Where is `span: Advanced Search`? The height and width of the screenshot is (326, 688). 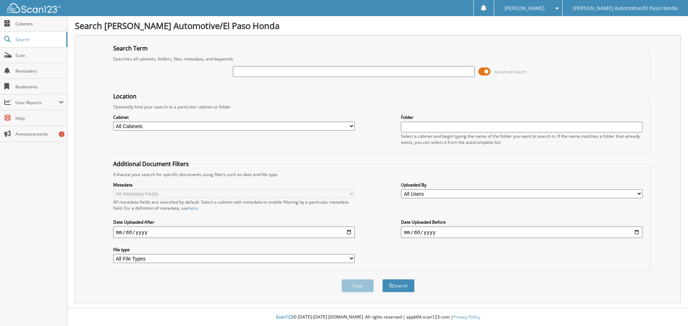 span: Advanced Search is located at coordinates (510, 72).